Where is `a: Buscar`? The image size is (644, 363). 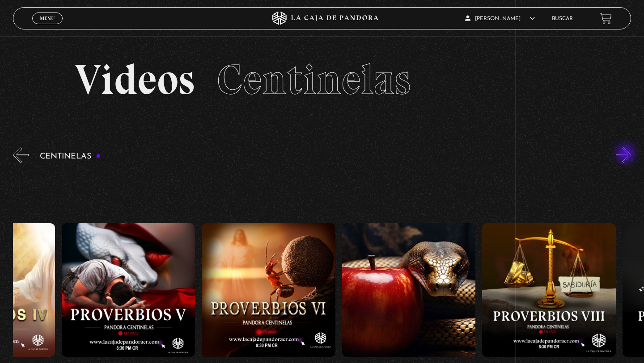 a: Buscar is located at coordinates (562, 19).